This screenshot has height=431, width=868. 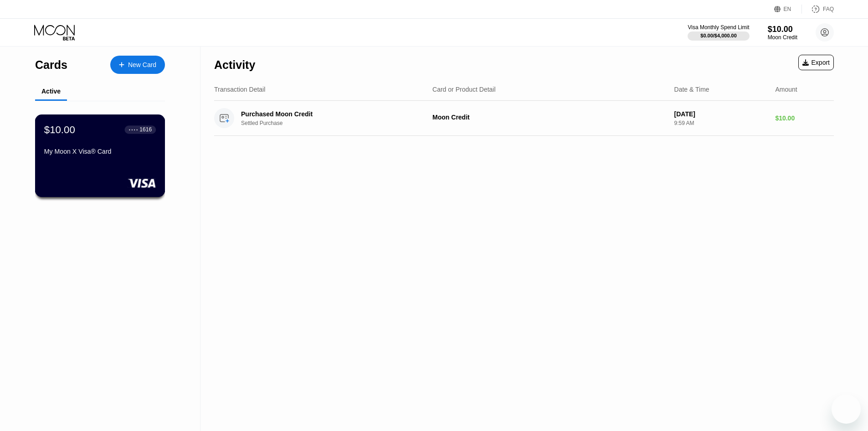 I want to click on div: Settled Purchase, so click(x=336, y=123).